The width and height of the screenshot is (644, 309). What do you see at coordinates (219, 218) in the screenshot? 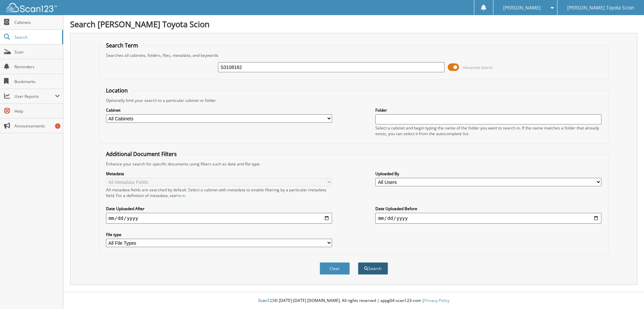
I see `input: start` at bounding box center [219, 218].